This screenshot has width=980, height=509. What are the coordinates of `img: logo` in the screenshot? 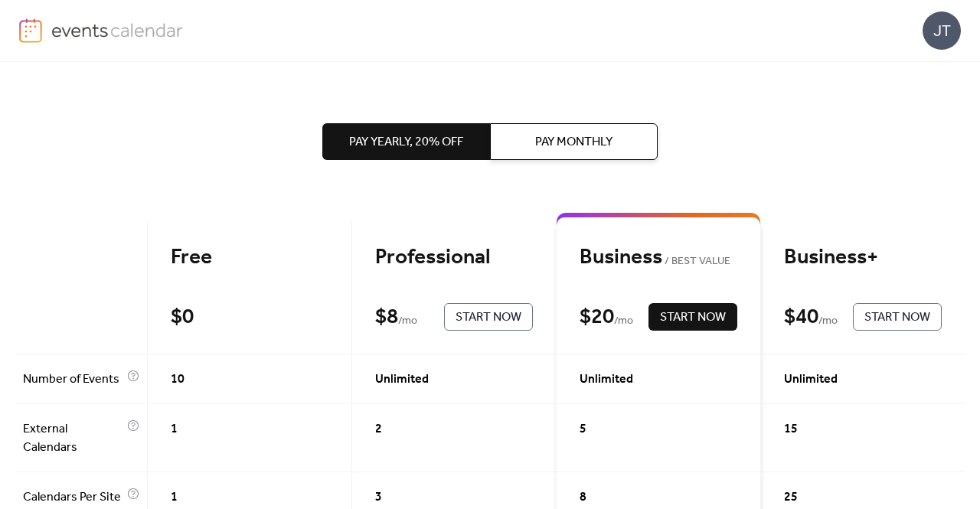 It's located at (31, 31).